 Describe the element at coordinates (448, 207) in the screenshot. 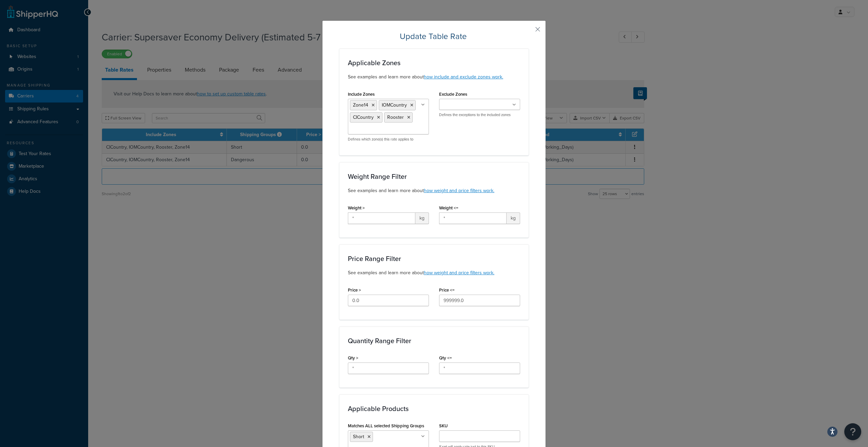

I see `label: Weight <=` at that location.